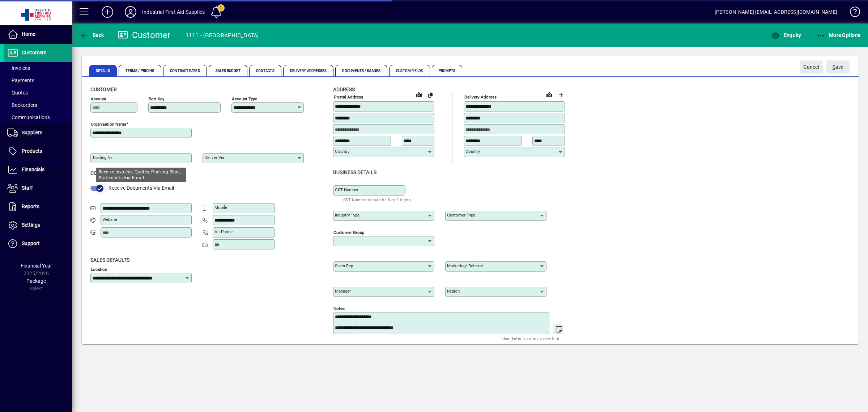  What do you see at coordinates (339, 308) in the screenshot?
I see `mat-label: Notes` at bounding box center [339, 308].